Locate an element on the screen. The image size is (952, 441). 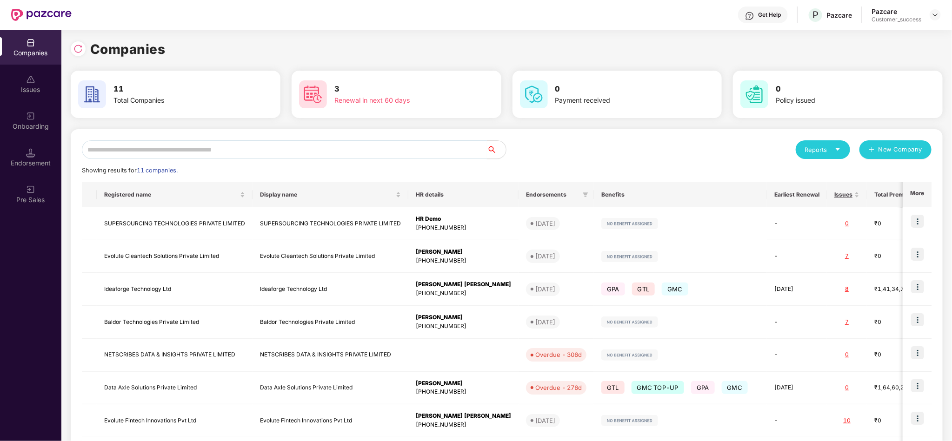
span: Registered name is located at coordinates (171, 195).